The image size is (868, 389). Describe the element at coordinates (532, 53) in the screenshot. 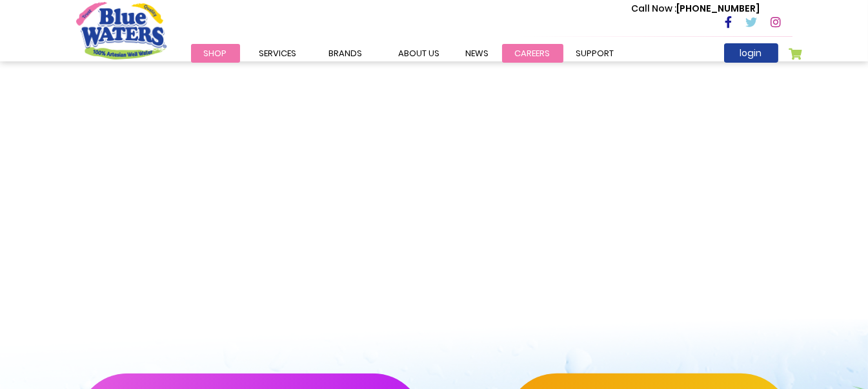

I see `a: careers` at that location.